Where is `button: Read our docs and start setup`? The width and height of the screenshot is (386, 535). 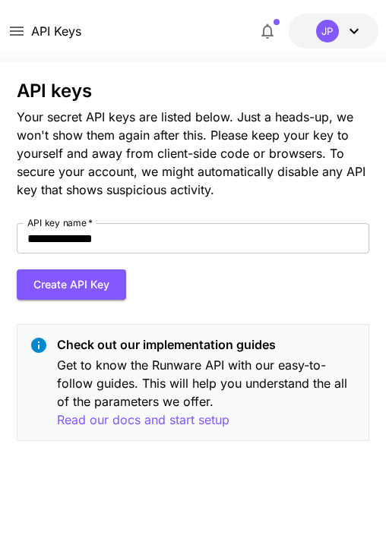 button: Read our docs and start setup is located at coordinates (143, 420).